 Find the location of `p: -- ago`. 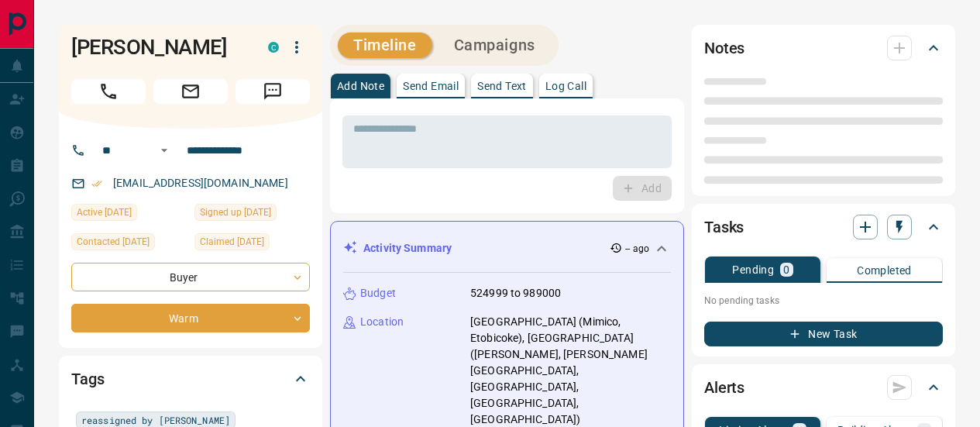

p: -- ago is located at coordinates (637, 248).